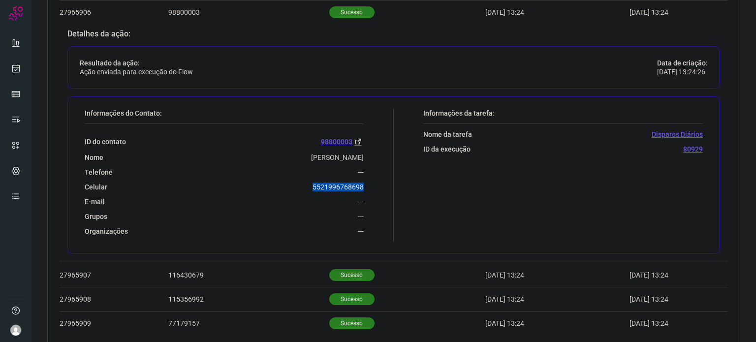 The width and height of the screenshot is (756, 342). What do you see at coordinates (94, 202) in the screenshot?
I see `p: E-mail` at bounding box center [94, 202].